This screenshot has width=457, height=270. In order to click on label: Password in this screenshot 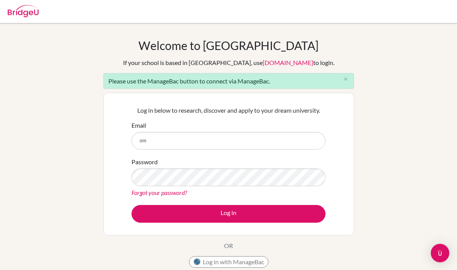, I will do `click(144, 162)`.